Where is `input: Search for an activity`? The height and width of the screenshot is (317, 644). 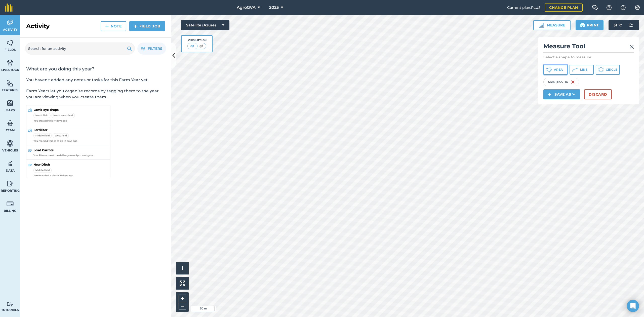 input: Search for an activity is located at coordinates (80, 48).